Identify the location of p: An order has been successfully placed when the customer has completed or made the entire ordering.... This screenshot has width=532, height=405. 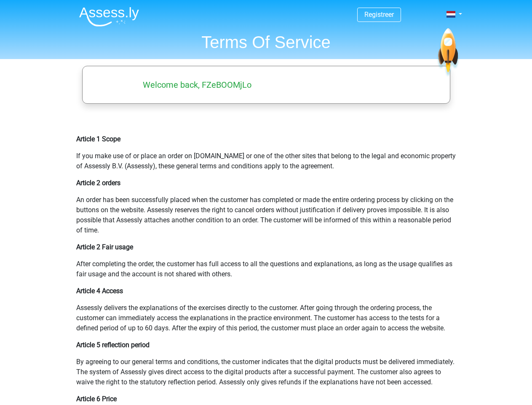
(266, 215).